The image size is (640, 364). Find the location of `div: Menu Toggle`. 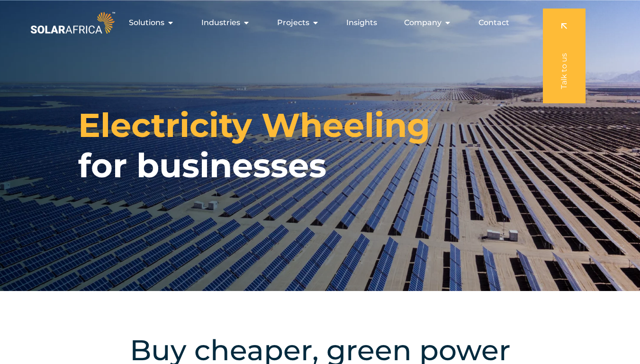

div: Menu Toggle is located at coordinates (317, 23).